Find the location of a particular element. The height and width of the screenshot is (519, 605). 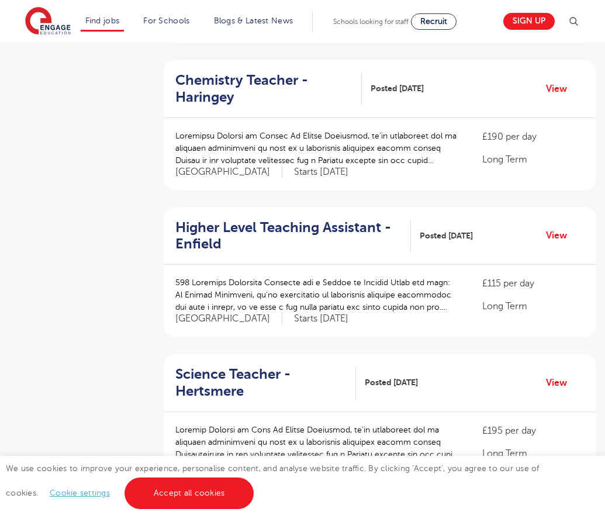

a: Cookie settings is located at coordinates (79, 493).